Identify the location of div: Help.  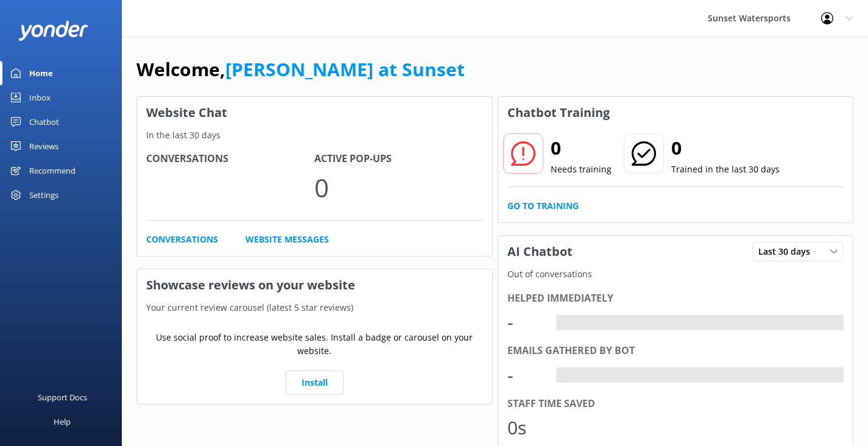
(62, 422).